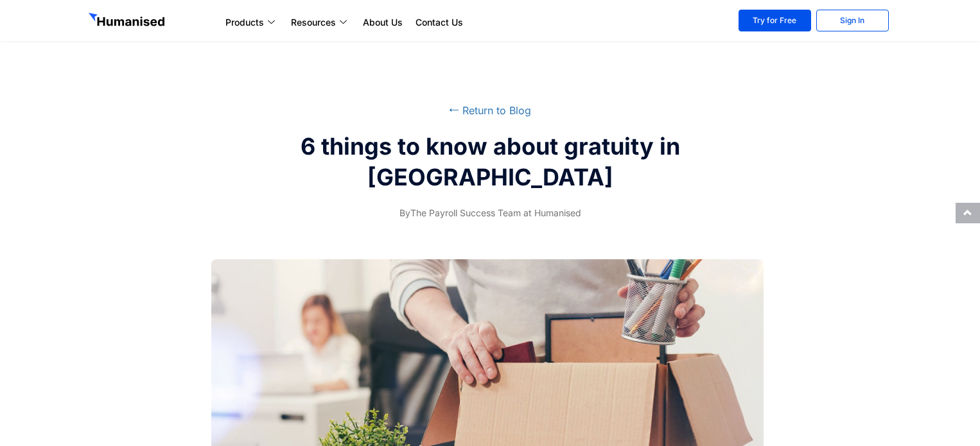 Image resolution: width=980 pixels, height=446 pixels. Describe the element at coordinates (405, 212) in the screenshot. I see `span: By` at that location.